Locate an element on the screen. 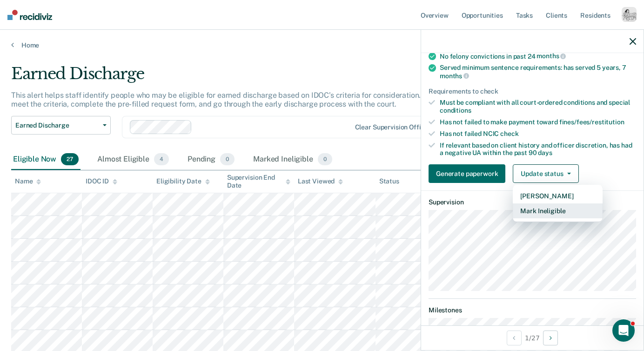 Image resolution: width=644 pixels, height=351 pixels. div: Eligible Now is located at coordinates (46, 160).